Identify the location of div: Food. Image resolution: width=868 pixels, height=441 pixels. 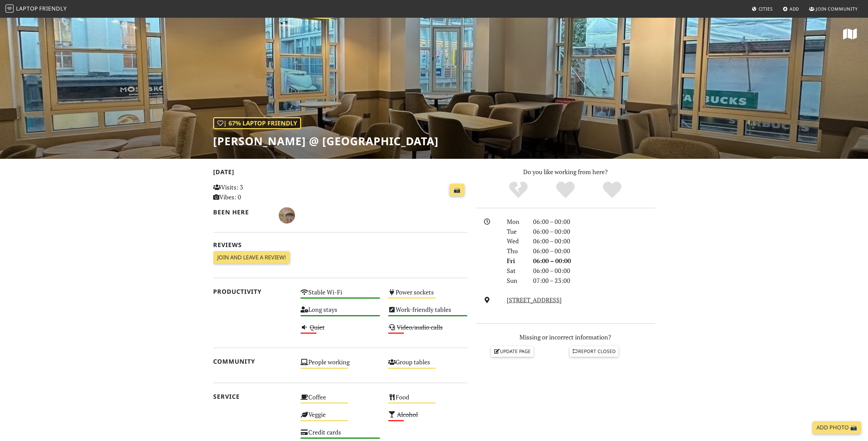
(428, 400).